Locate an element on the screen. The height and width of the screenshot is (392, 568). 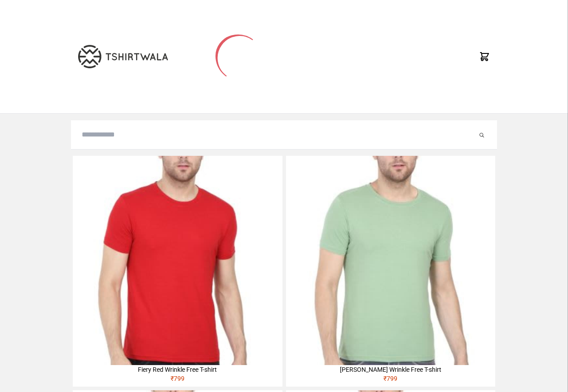
img: 4M6A2225-320x320.jpg is located at coordinates (177, 261).